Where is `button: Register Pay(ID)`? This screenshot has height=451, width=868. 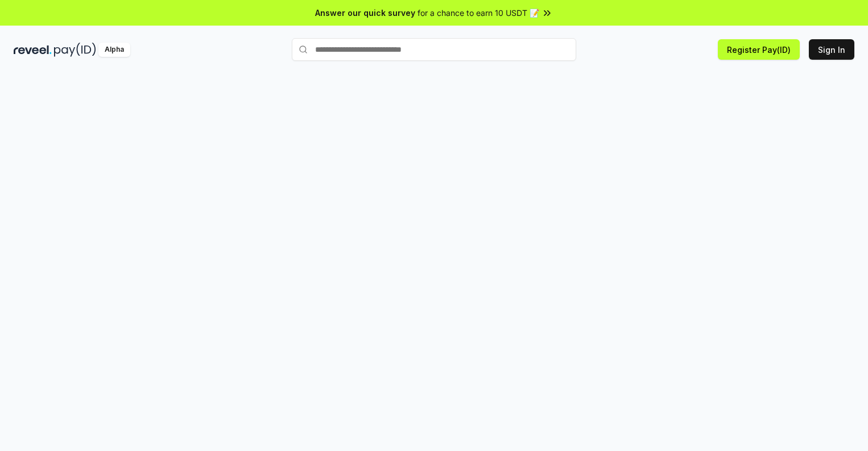
button: Register Pay(ID) is located at coordinates (759, 50).